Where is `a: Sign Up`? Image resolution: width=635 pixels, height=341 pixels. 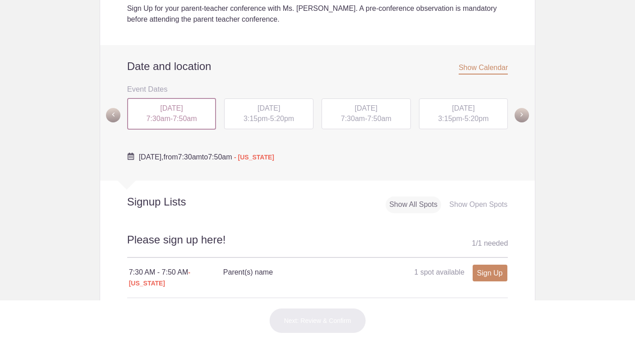 a: Sign Up is located at coordinates (490, 273).